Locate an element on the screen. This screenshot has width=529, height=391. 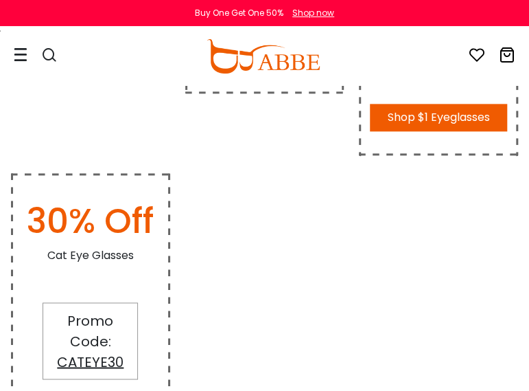
span: CATEYE30 is located at coordinates (90, 361).